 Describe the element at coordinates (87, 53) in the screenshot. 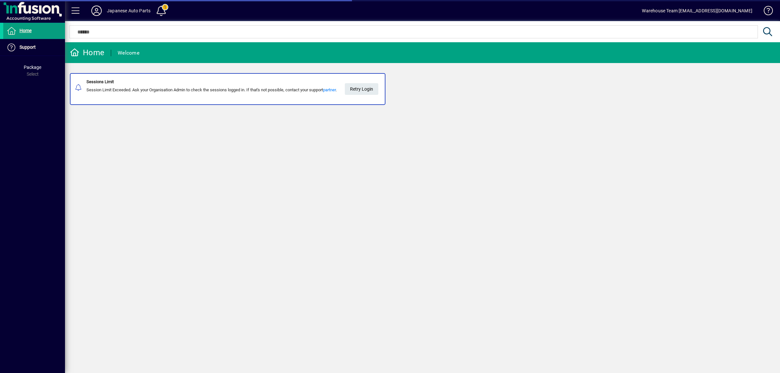

I see `div: Home` at that location.